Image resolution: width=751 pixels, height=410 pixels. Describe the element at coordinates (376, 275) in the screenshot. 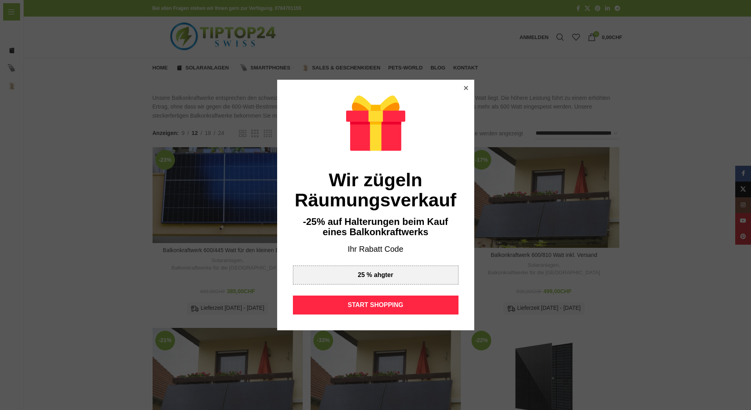

I see `div: 25 % ahgter` at that location.